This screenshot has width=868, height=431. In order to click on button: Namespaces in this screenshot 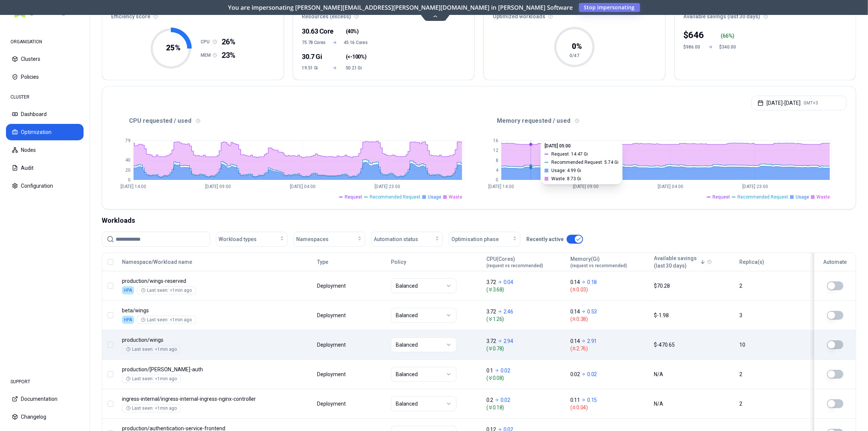, I will do `click(329, 239)`.